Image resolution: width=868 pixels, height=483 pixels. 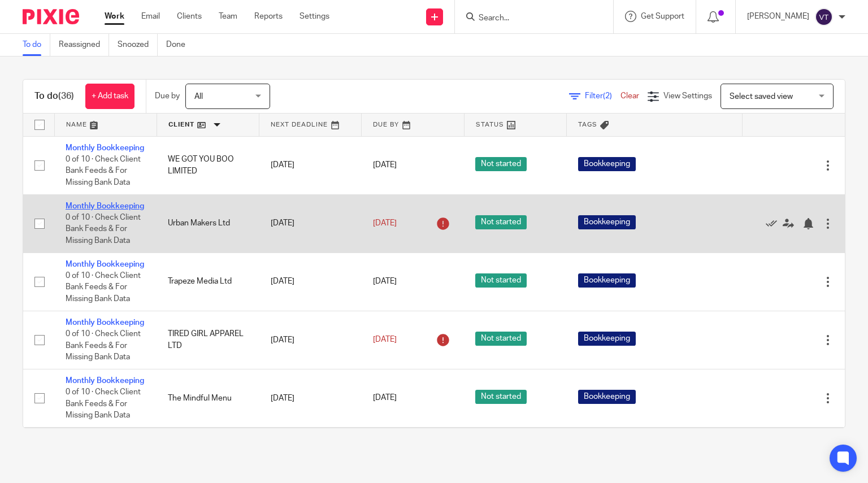 What do you see at coordinates (208, 165) in the screenshot?
I see `td: WE GOT YOU BOO LIMITED` at bounding box center [208, 165].